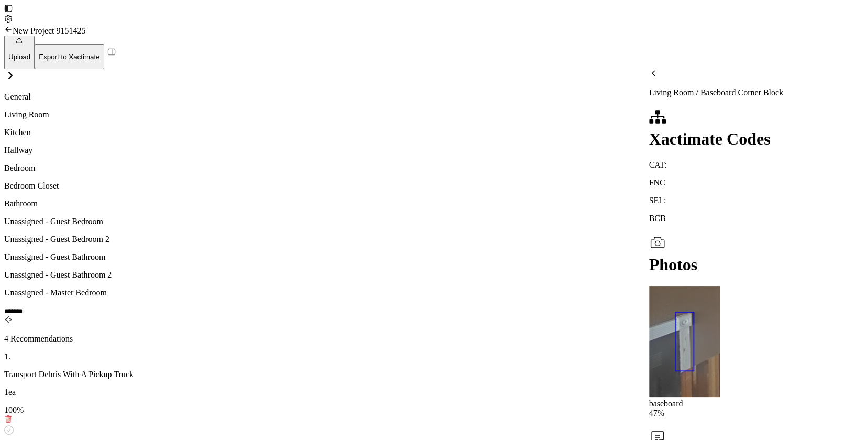 This screenshot has width=868, height=440. What do you see at coordinates (327, 392) in the screenshot?
I see `p: 1ea` at bounding box center [327, 392].